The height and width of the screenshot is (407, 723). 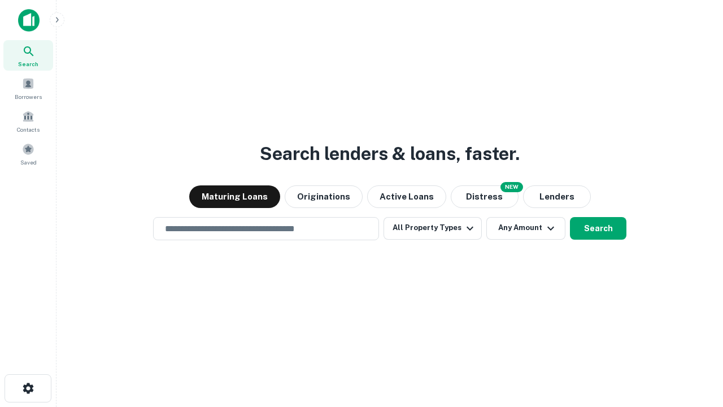 I want to click on div: Contacts, so click(x=28, y=121).